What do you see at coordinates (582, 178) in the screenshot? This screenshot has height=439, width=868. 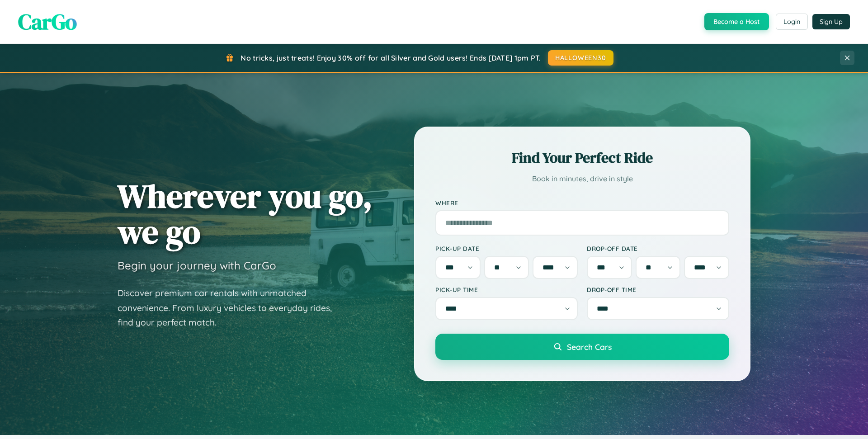 I see `p: Book in minutes, drive in style` at bounding box center [582, 178].